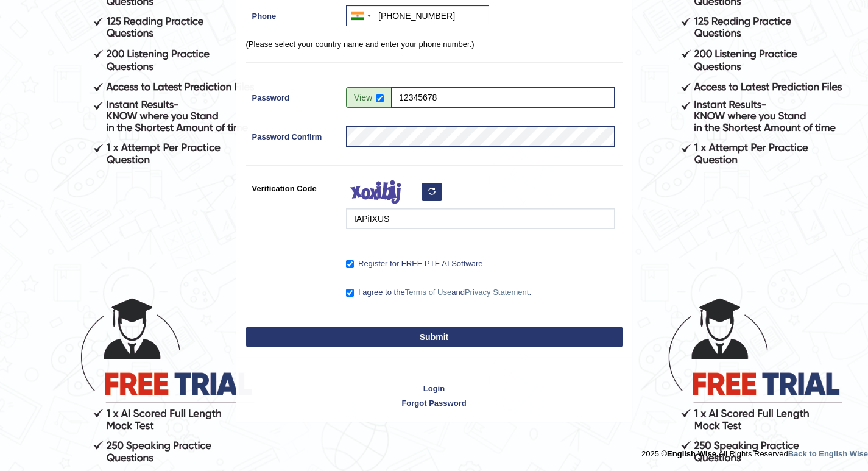 Image resolution: width=868 pixels, height=471 pixels. What do you see at coordinates (434, 337) in the screenshot?
I see `button: Submit` at bounding box center [434, 337].